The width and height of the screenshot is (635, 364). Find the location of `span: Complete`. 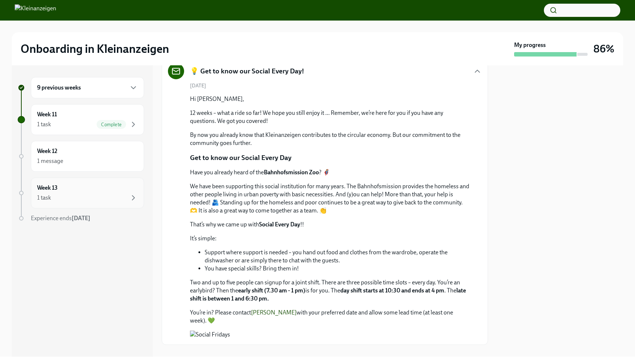

span: Complete is located at coordinates (111, 125).